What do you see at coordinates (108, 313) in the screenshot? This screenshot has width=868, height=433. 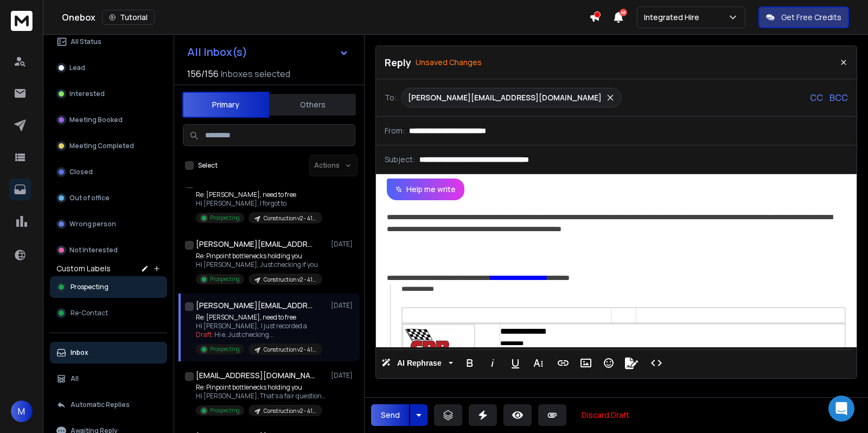 I see `button: Re-Contact` at bounding box center [108, 313].